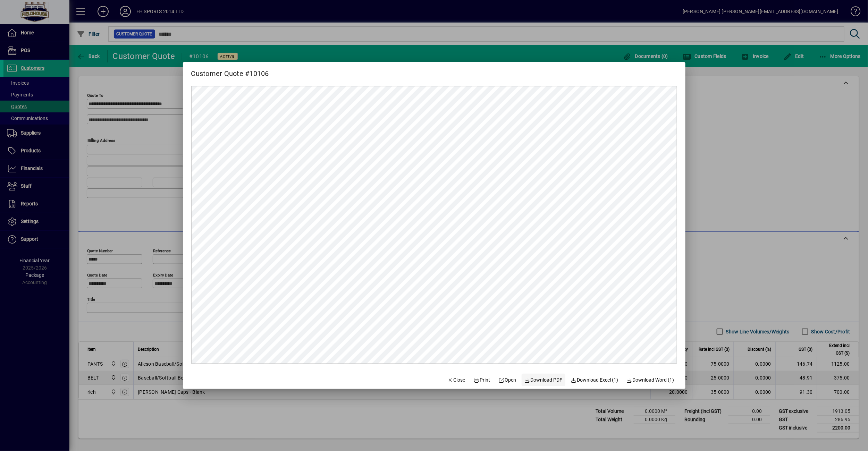 Image resolution: width=868 pixels, height=451 pixels. What do you see at coordinates (507, 379) in the screenshot?
I see `a: Open` at bounding box center [507, 379].